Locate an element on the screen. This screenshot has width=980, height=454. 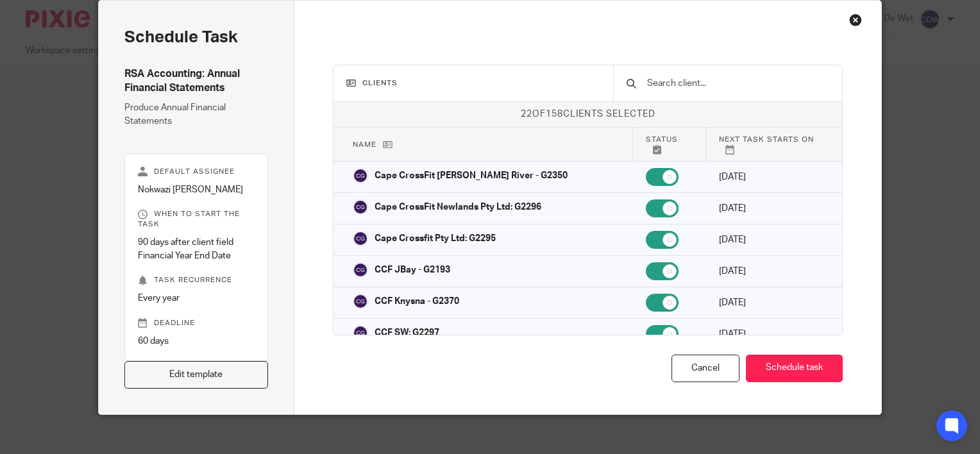
p: 90 days after client field Financial Year End Date is located at coordinates (196, 249).